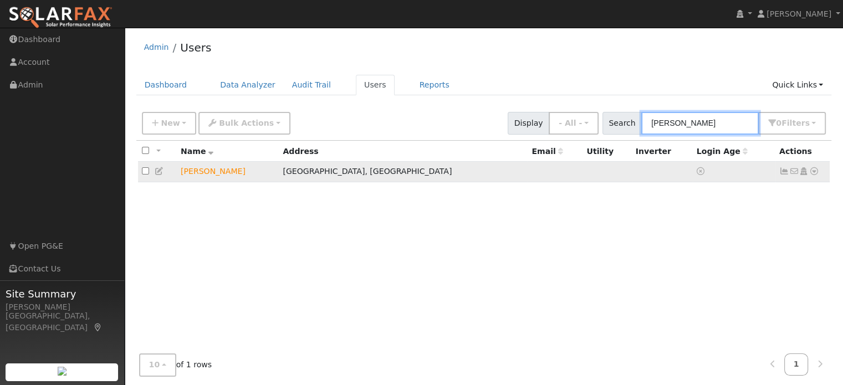 The width and height of the screenshot is (843, 385). Describe the element at coordinates (547, 151) in the screenshot. I see `span: Email` at that location.